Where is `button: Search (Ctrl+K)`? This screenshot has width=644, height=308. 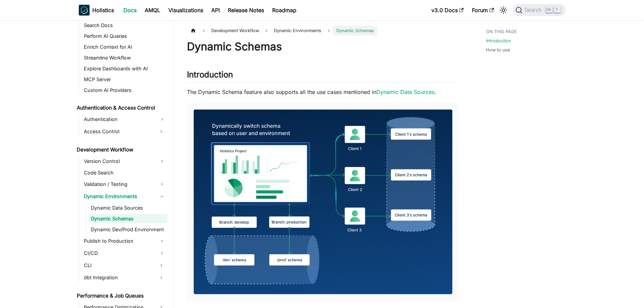
button: Search (Ctrl+K) is located at coordinates (539, 10).